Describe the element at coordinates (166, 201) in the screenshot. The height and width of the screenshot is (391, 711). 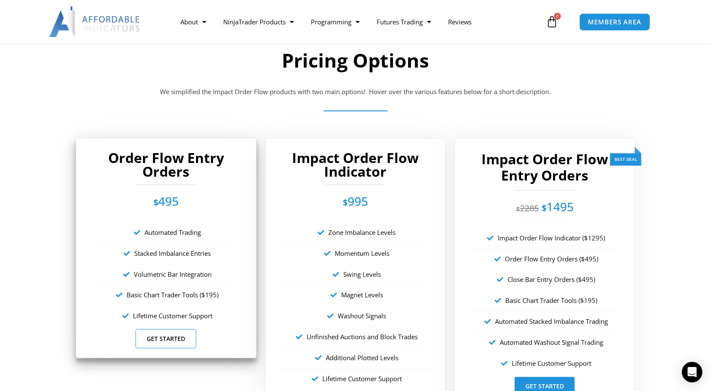
I see `span: 495` at that location.